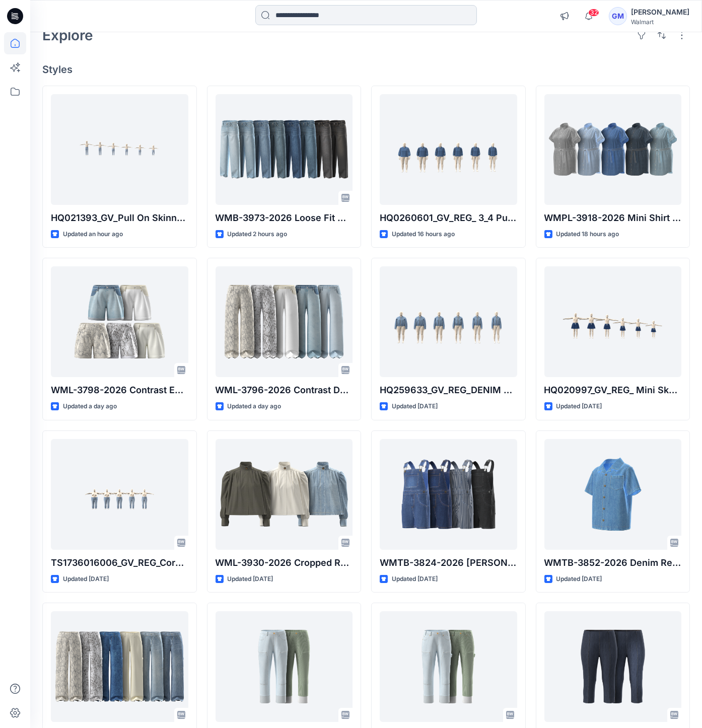 This screenshot has width=702, height=728. What do you see at coordinates (613, 667) in the screenshot?
I see `a: WML-3946-2026 19_Pedal Pusher` at bounding box center [613, 667].